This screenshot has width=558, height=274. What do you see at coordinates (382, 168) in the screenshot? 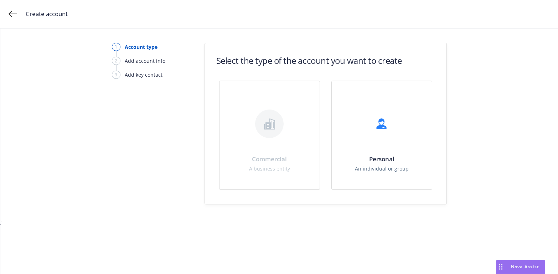
I see `span: An individual or group` at bounding box center [382, 168].